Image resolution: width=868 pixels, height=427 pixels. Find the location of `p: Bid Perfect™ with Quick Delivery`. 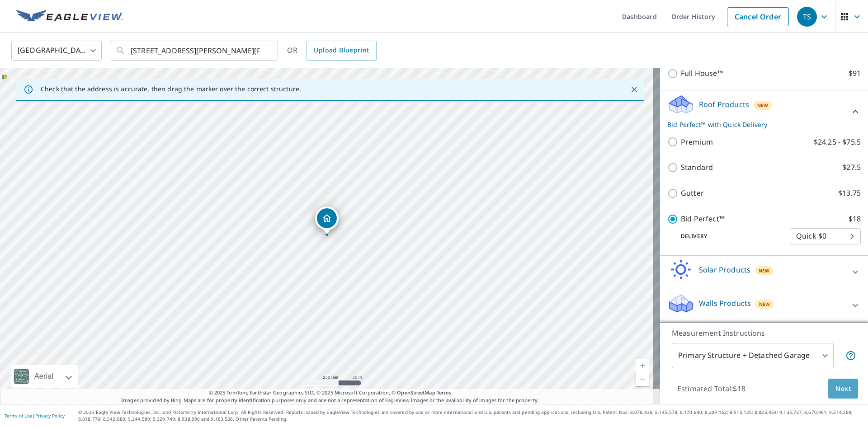

p: Bid Perfect™ with Quick Delivery is located at coordinates (758, 124).